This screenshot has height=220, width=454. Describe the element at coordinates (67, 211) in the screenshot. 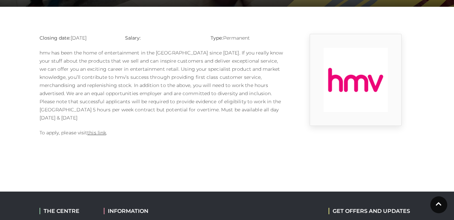

I see `h2: THE CENTRE` at that location.